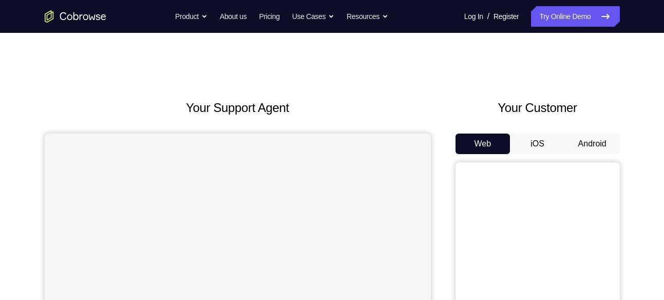 Image resolution: width=664 pixels, height=300 pixels. What do you see at coordinates (269, 16) in the screenshot?
I see `a: Pricing` at bounding box center [269, 16].